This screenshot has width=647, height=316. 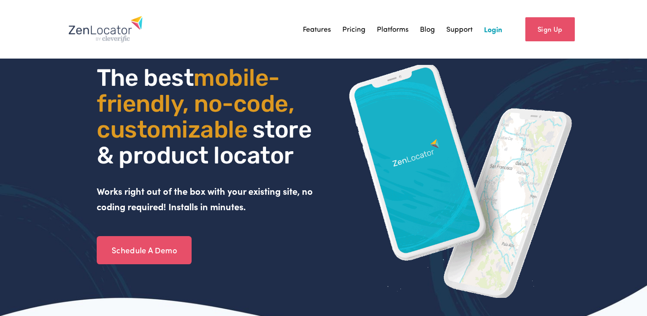 What do you see at coordinates (144, 250) in the screenshot?
I see `a: Schedule A Demo` at bounding box center [144, 250].